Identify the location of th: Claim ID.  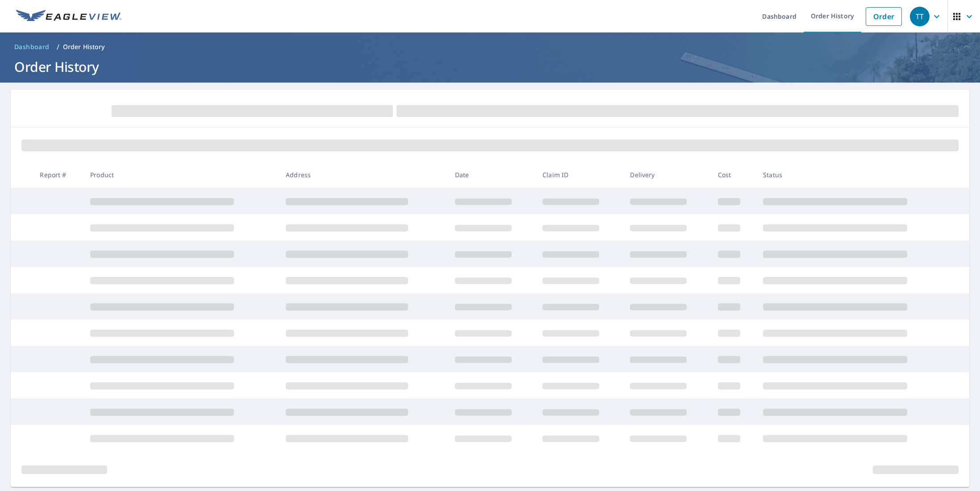
(579, 175).